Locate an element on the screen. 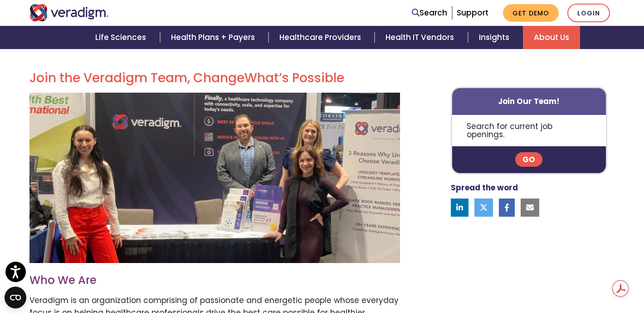  p: Search for current job openings. is located at coordinates (529, 130).